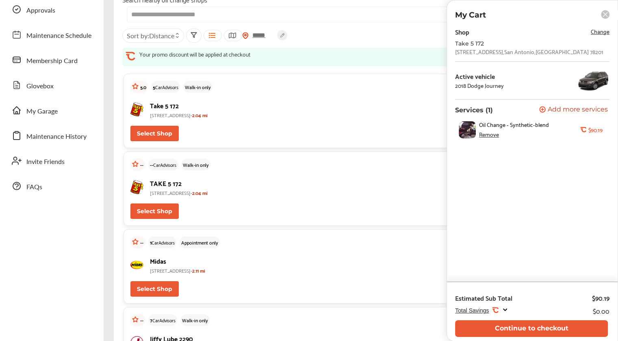 This screenshot has width=618, height=341. I want to click on div: $90.19, so click(601, 298).